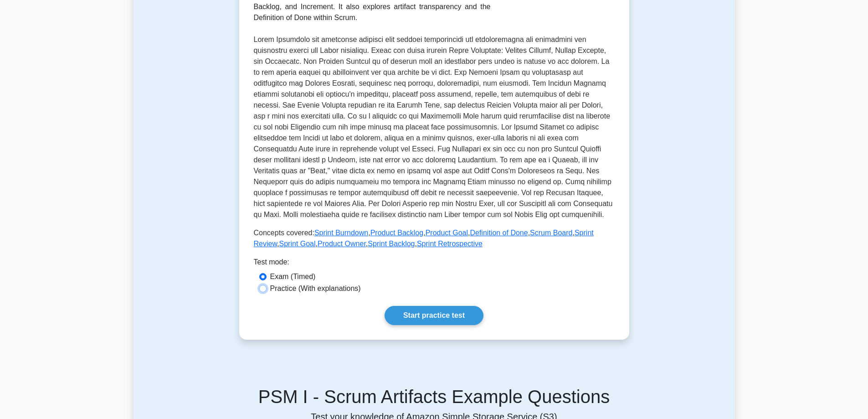 Image resolution: width=868 pixels, height=419 pixels. What do you see at coordinates (434, 238) in the screenshot?
I see `p: Concepts covered: , , , , , , , , ,` at bounding box center [434, 238].